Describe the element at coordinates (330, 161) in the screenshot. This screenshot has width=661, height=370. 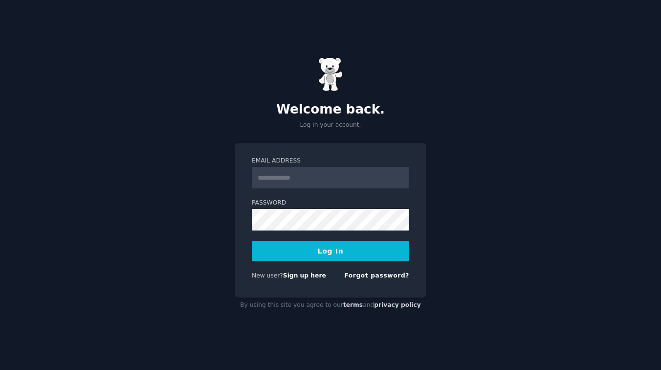
I see `label: Email Address` at that location.